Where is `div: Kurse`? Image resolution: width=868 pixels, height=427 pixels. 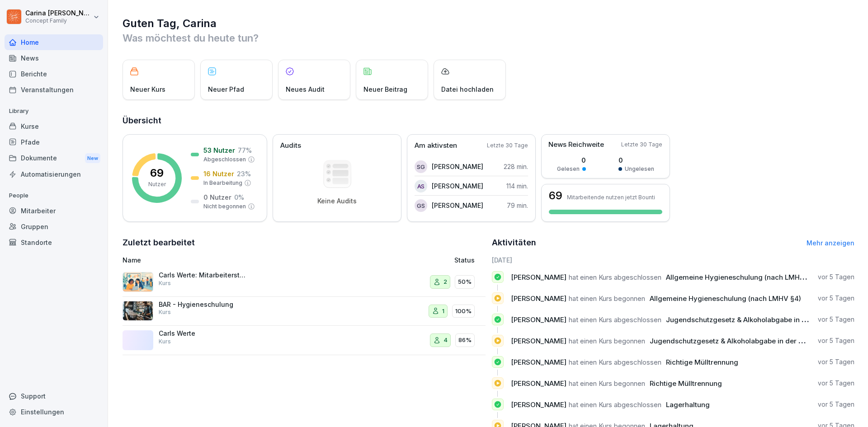
div: Kurse is located at coordinates (54, 126).